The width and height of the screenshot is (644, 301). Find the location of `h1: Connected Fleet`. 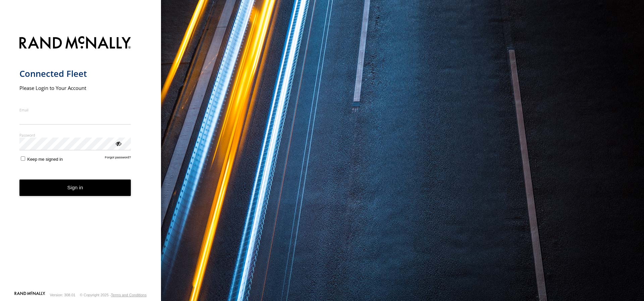

h1: Connected Fleet is located at coordinates (75, 74).